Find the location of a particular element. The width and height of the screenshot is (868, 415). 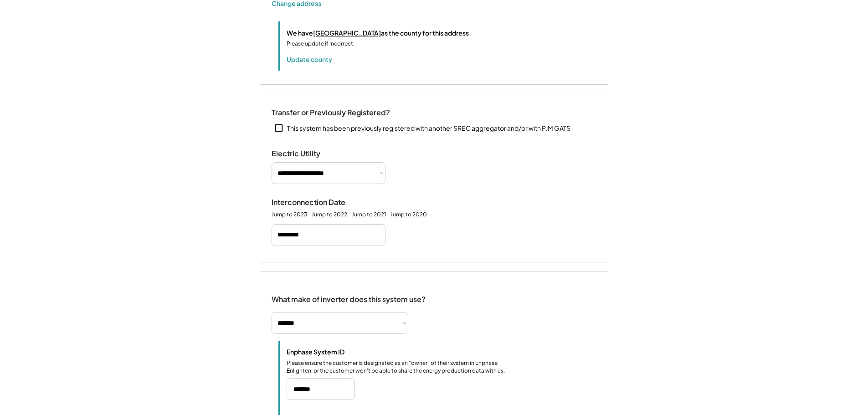

div: Jump to 2023 is located at coordinates (290, 215).